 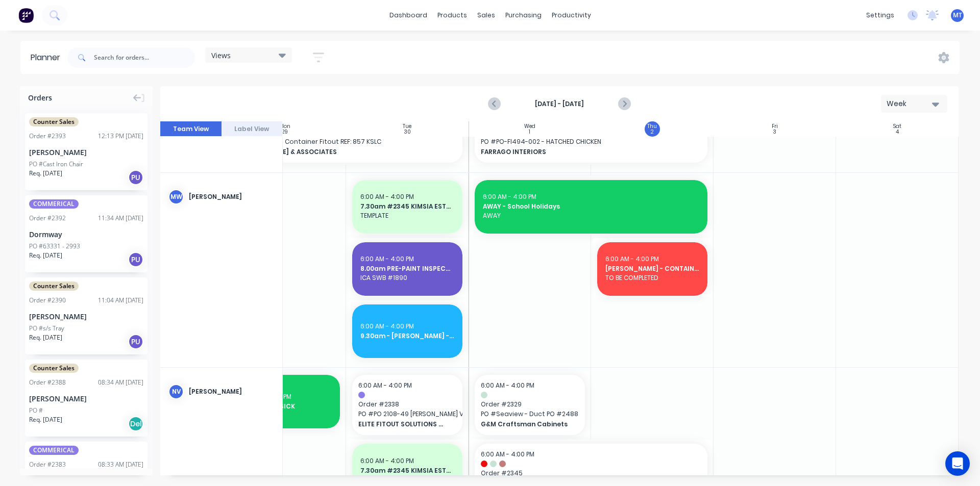 I want to click on span: AWAY - School Holidays, so click(x=591, y=206).